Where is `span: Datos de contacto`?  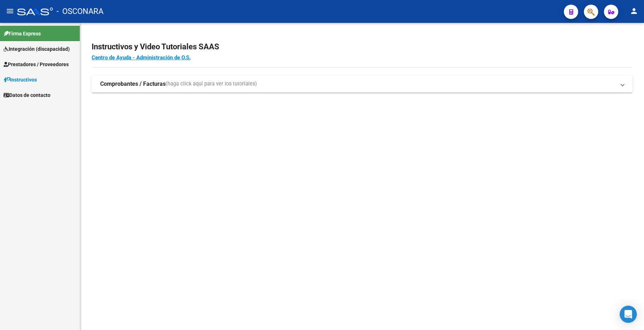
span: Datos de contacto is located at coordinates (27, 95).